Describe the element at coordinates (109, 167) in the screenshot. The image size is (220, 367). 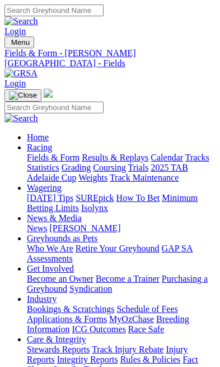
I see `a: Coursing` at that location.